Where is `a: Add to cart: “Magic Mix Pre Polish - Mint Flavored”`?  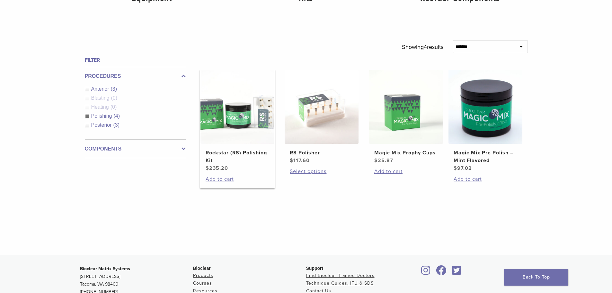
a: Add to cart: “Magic Mix Pre Polish - Mint Flavored” is located at coordinates (485, 179).